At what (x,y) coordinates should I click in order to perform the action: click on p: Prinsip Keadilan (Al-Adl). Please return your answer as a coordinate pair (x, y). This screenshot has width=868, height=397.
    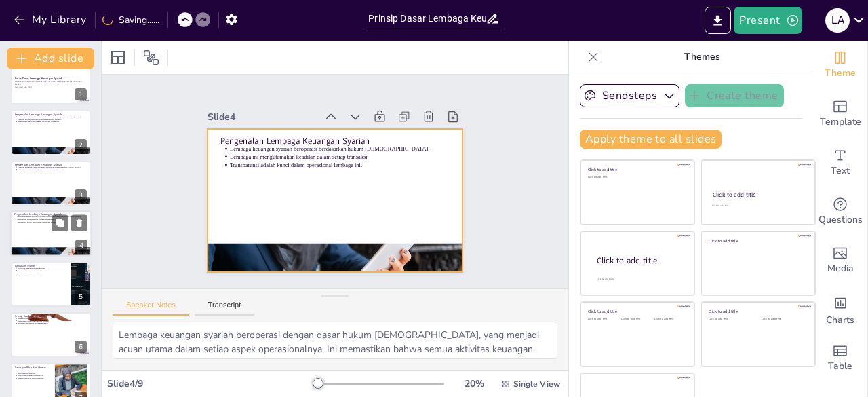
    Looking at the image, I should click on (51, 316).